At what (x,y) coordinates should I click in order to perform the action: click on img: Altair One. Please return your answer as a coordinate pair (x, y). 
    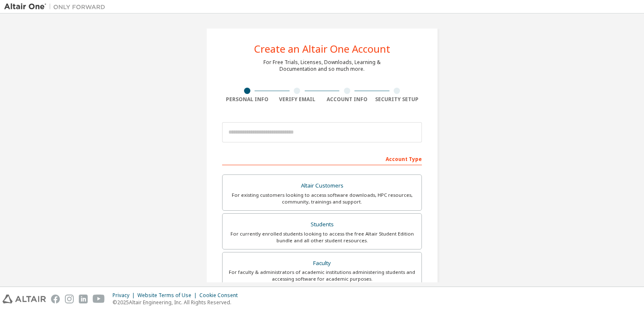
    Looking at the image, I should click on (57, 7).